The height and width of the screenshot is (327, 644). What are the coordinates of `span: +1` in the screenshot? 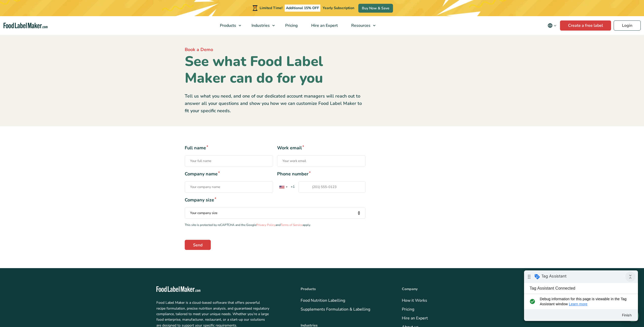 It's located at (293, 187).